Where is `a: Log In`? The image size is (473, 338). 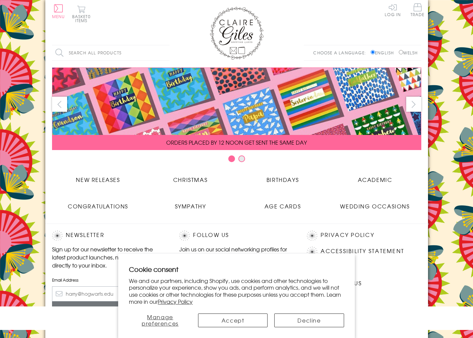 a: Log In is located at coordinates (393, 10).